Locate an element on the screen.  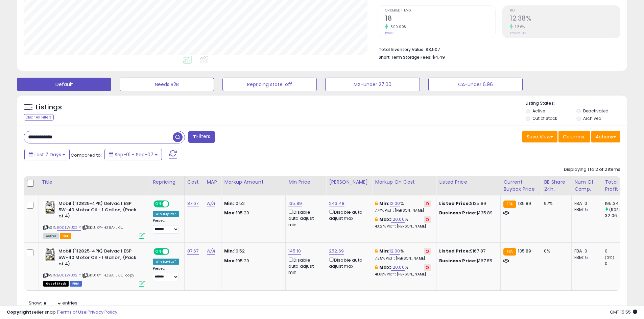
button: MX-under 27.00 is located at coordinates (372, 84).